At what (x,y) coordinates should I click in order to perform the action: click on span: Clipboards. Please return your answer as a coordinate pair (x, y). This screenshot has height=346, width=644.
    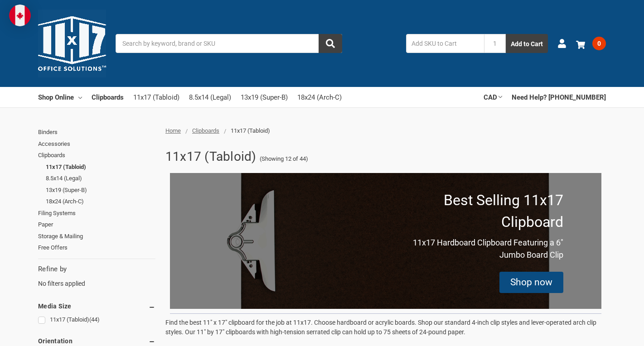
    Looking at the image, I should click on (206, 130).